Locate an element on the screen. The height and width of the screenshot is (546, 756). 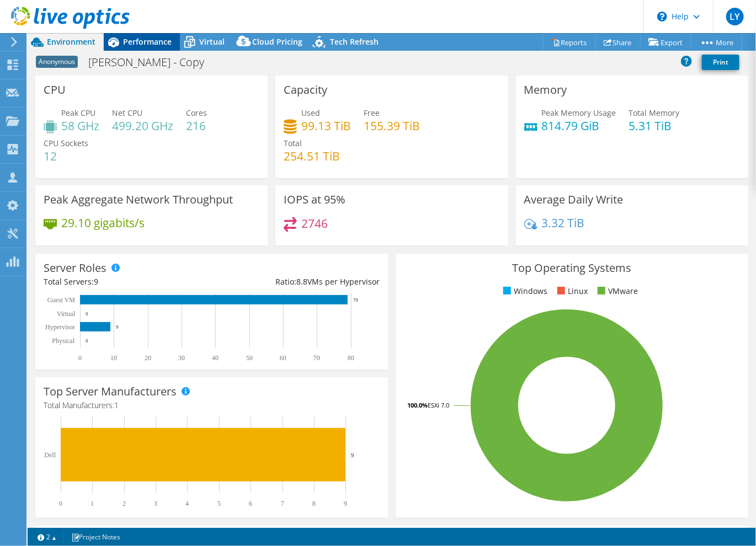
span: Used is located at coordinates (310, 113).